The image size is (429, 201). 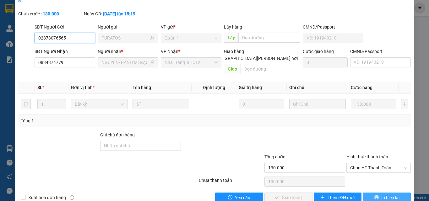 I want to click on span: Thêm ĐH mới, so click(x=341, y=198).